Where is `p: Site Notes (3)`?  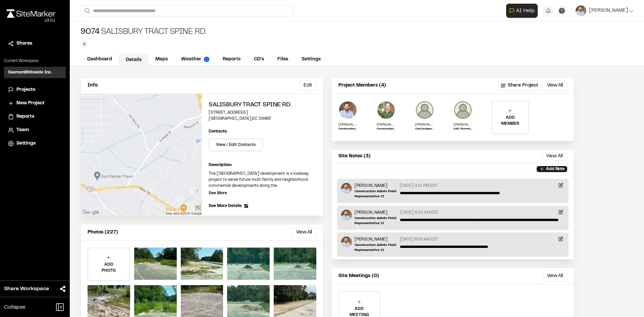
p: Site Notes (3) is located at coordinates (354, 157).